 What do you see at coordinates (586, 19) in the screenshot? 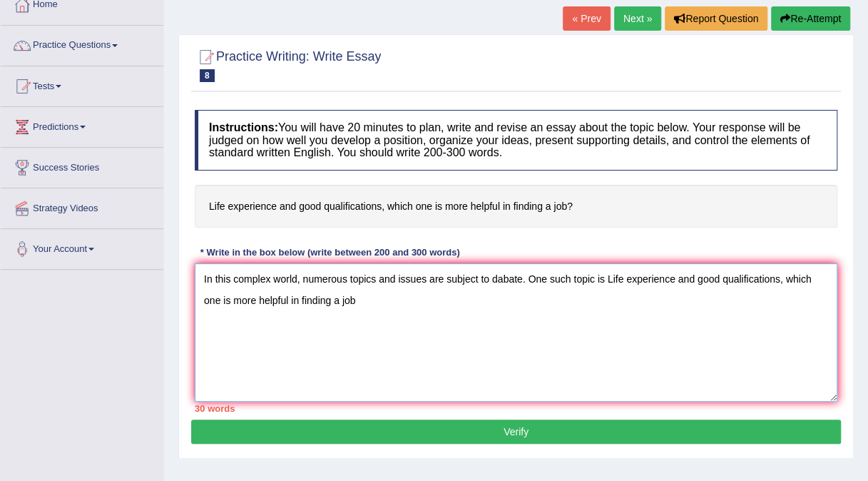
I see `a: « Prev` at bounding box center [586, 19].